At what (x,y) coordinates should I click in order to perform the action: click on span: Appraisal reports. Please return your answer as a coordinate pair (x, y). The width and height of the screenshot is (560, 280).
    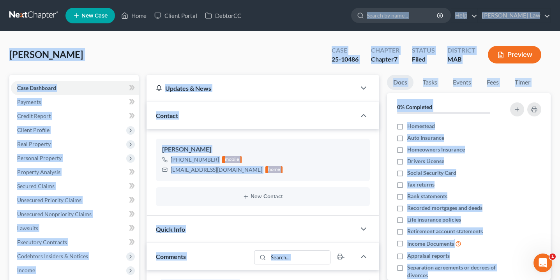
    Looking at the image, I should click on (428, 256).